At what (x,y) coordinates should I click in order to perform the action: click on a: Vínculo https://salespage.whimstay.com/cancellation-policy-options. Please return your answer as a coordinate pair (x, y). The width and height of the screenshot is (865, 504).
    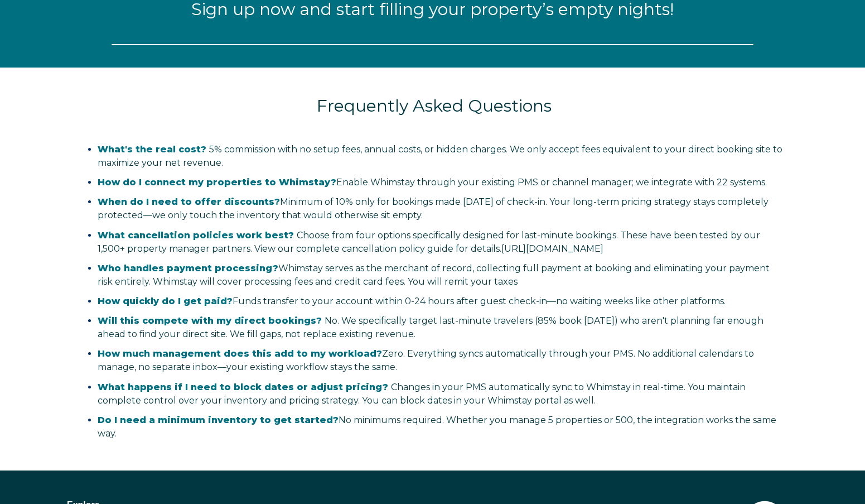
    Looking at the image, I should click on (552, 248).